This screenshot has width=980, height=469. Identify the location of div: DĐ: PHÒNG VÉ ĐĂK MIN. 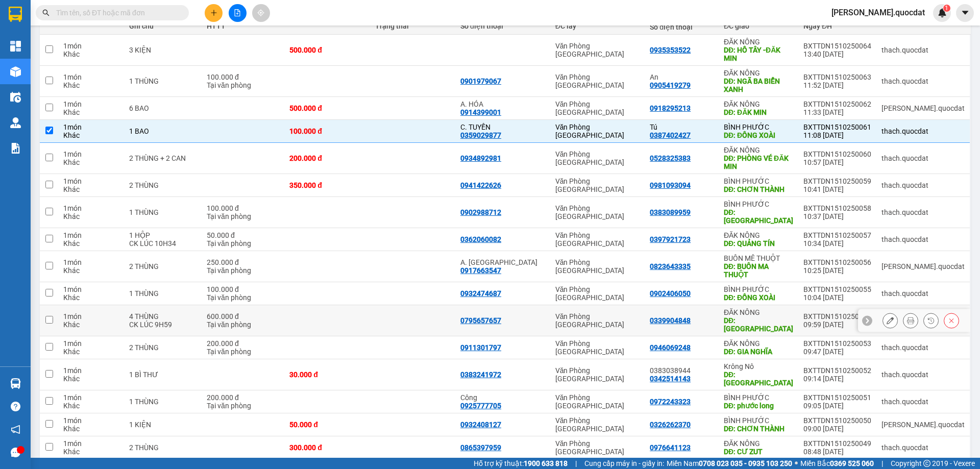
(758, 163).